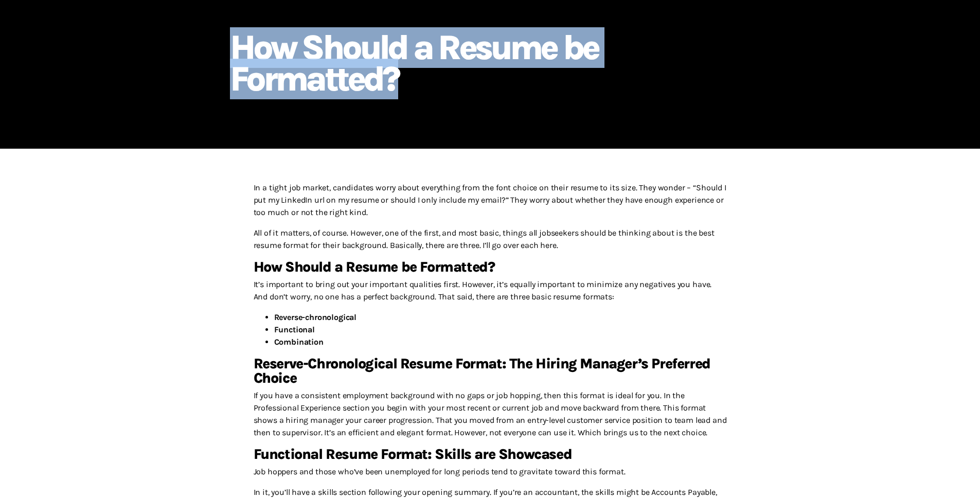 This screenshot has height=498, width=980. I want to click on h1: How Should a Resume be Formatted?, so click(490, 63).